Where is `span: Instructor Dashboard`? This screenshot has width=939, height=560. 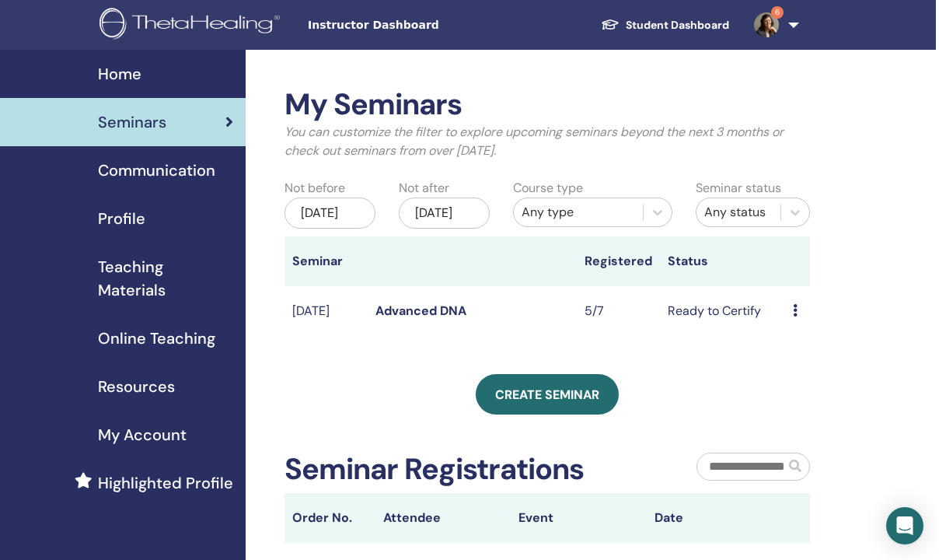
span: Instructor Dashboard is located at coordinates (424, 25).